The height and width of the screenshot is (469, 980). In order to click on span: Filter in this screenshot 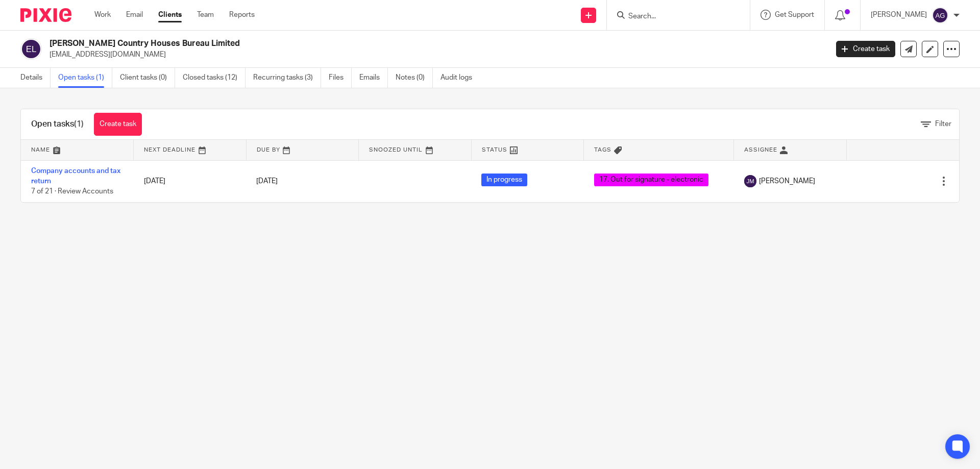, I will do `click(943, 124)`.